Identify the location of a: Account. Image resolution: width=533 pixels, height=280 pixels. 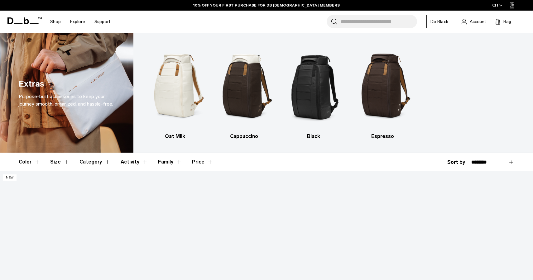
(473, 21).